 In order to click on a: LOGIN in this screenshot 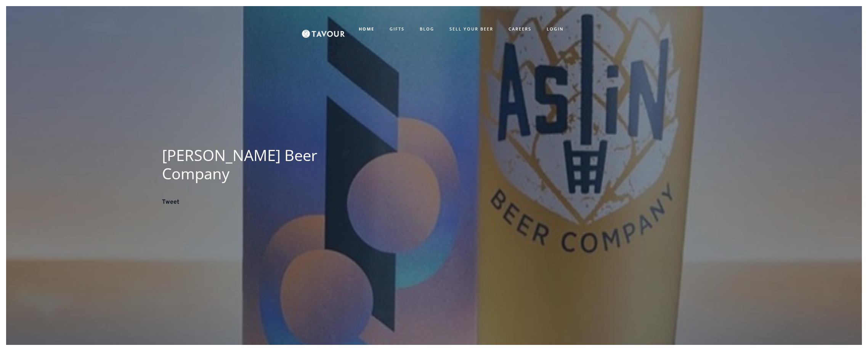, I will do `click(555, 29)`.